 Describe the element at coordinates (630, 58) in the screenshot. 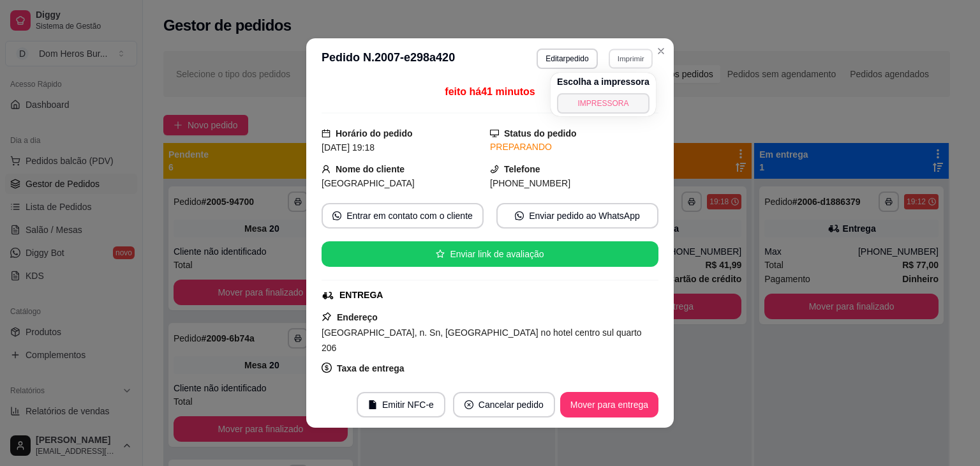

I see `button: Imprimir` at that location.